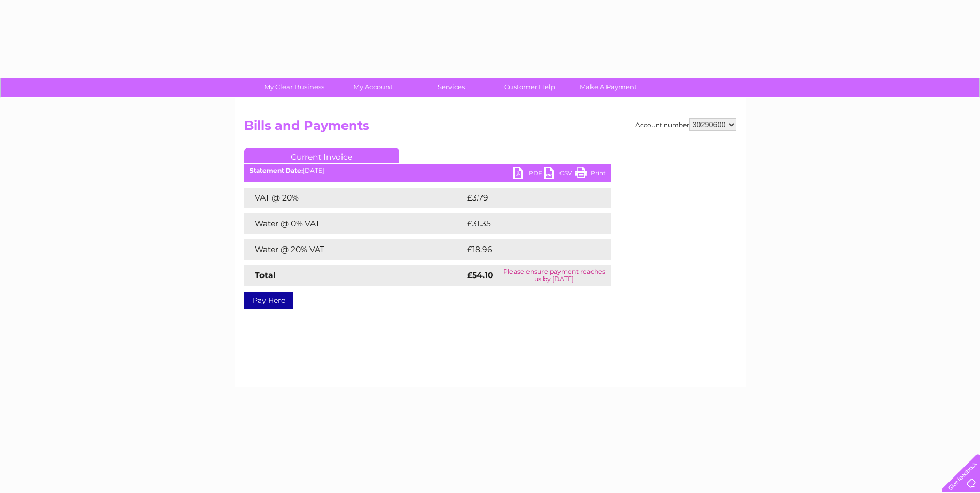  What do you see at coordinates (354, 223) in the screenshot?
I see `td: Water @ 0% VAT` at bounding box center [354, 223].